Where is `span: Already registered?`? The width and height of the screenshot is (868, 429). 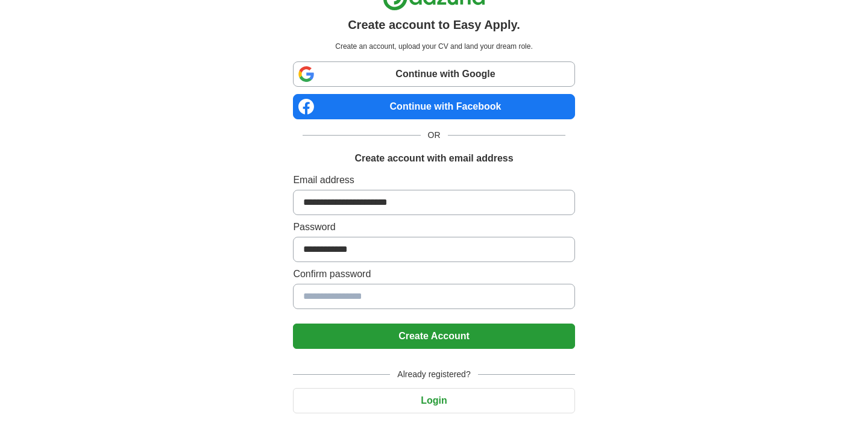
span: Already registered? is located at coordinates (433, 374).